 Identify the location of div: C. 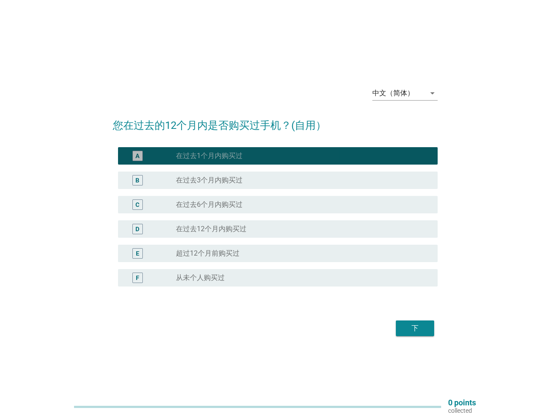
(137, 205).